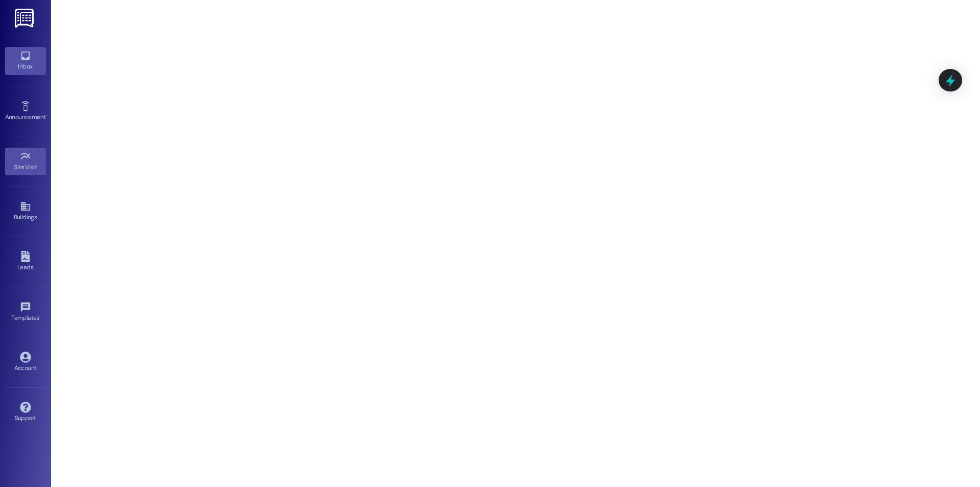  What do you see at coordinates (26, 161) in the screenshot?
I see `a: Site Visit •` at bounding box center [26, 161].